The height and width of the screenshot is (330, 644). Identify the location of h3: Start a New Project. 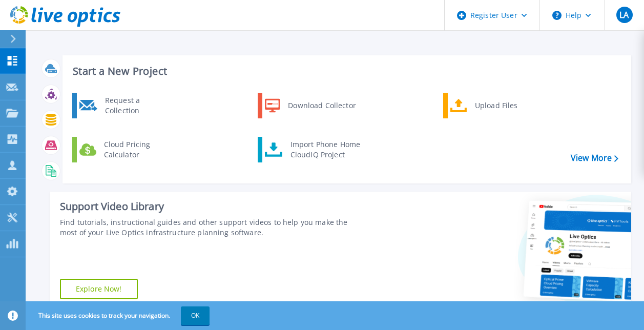
(345, 71).